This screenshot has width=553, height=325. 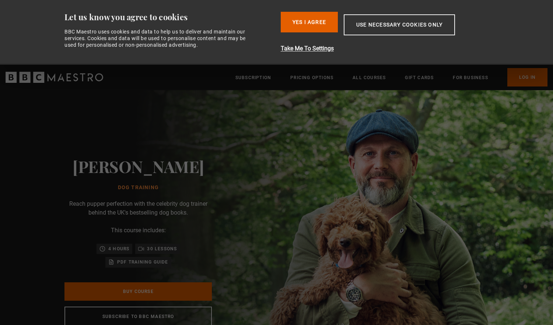 I want to click on a: Buy Course, so click(x=138, y=292).